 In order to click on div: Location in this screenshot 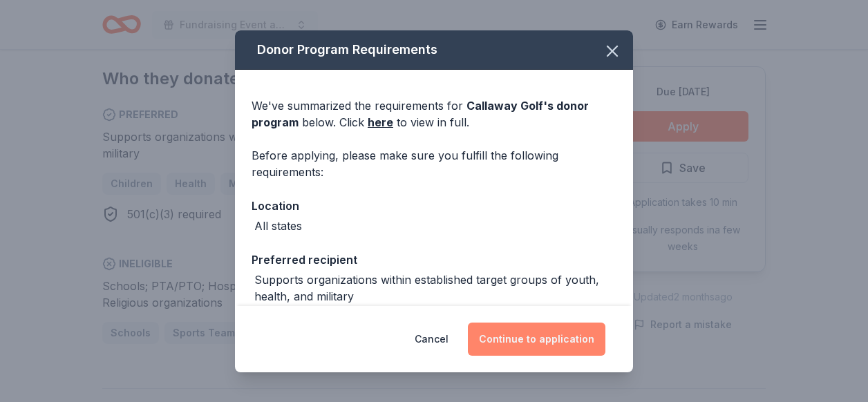, I will do `click(434, 206)`.